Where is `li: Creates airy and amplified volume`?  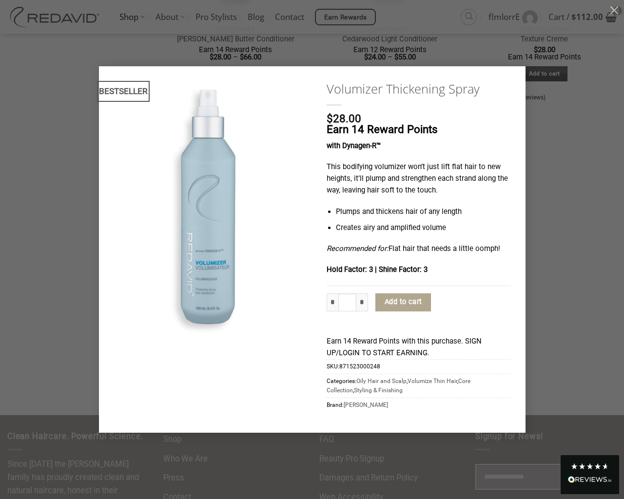 li: Creates airy and amplified volume is located at coordinates (423, 228).